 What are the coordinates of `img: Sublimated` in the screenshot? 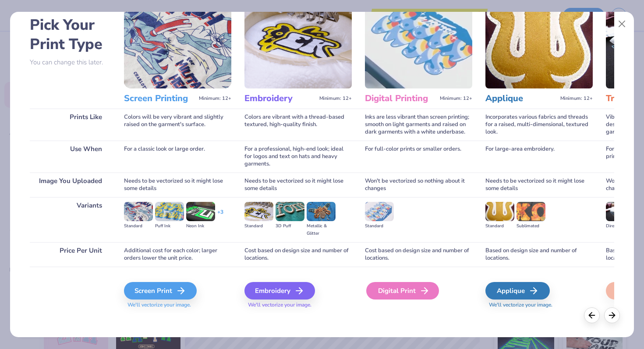 It's located at (531, 211).